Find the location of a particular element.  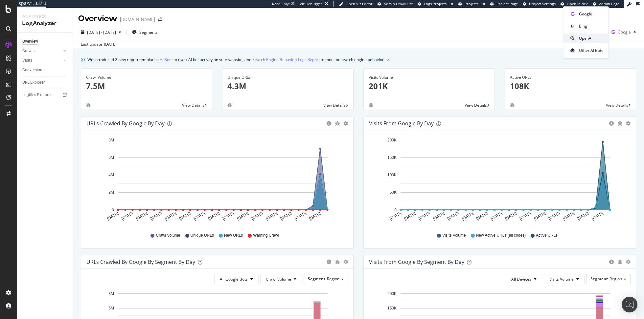

span: Segments is located at coordinates (149, 32).